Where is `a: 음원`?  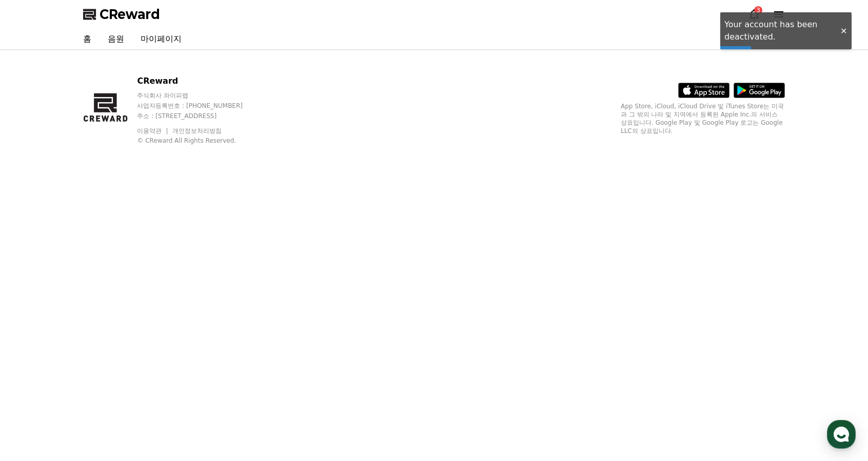 a: 음원 is located at coordinates (116, 39).